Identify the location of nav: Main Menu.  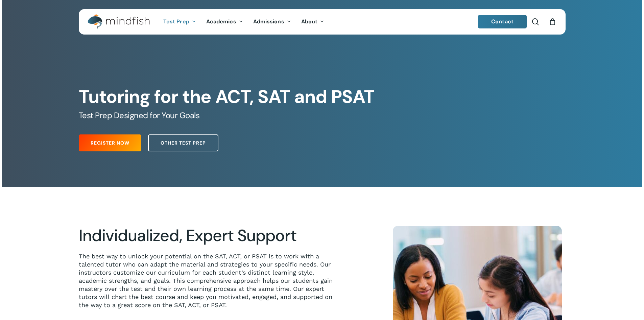
(244, 22).